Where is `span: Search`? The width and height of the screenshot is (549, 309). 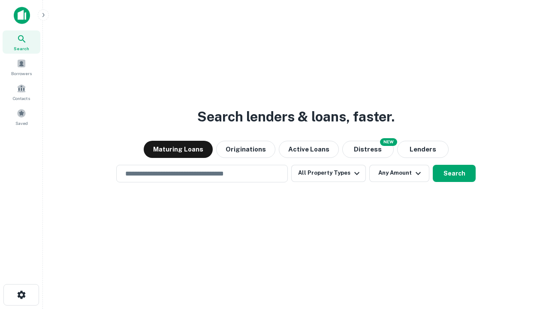 span: Search is located at coordinates (21, 48).